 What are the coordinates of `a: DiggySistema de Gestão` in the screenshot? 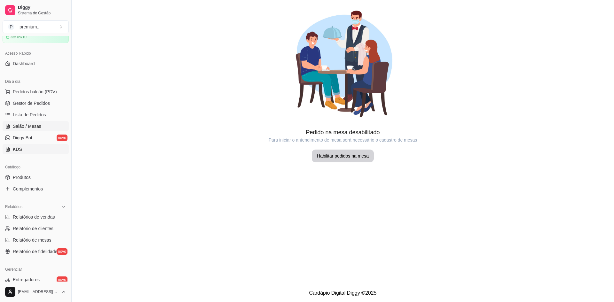 It's located at (35, 10).